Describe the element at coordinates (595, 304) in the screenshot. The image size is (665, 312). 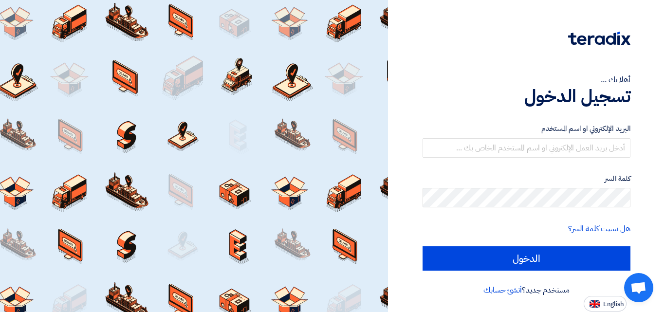
I see `img: en-US.png` at that location.